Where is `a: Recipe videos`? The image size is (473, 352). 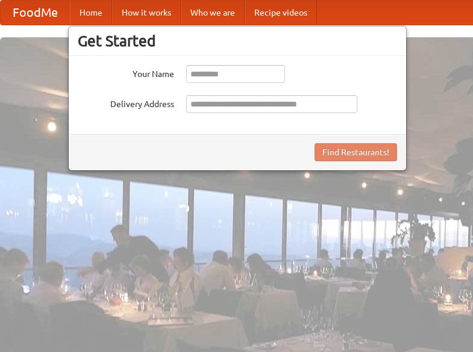
a: Recipe videos is located at coordinates (281, 13).